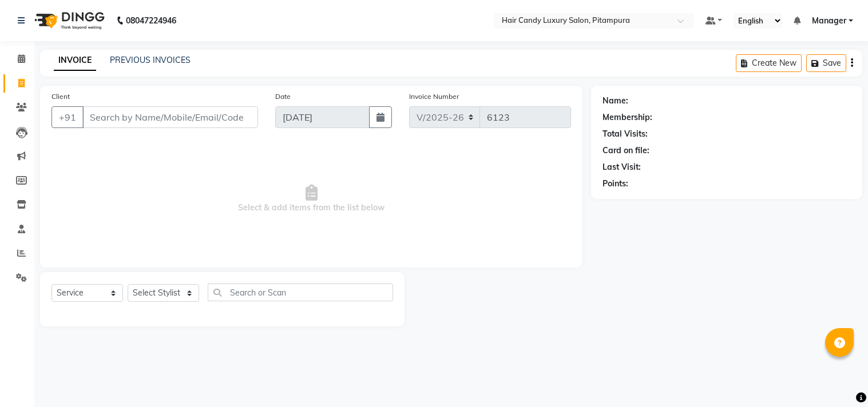  What do you see at coordinates (150, 60) in the screenshot?
I see `a: PREVIOUS INVOICES` at bounding box center [150, 60].